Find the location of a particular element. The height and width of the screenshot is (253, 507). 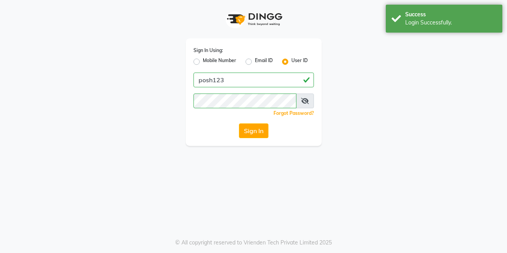

a: Forgot Password? is located at coordinates (294, 113).